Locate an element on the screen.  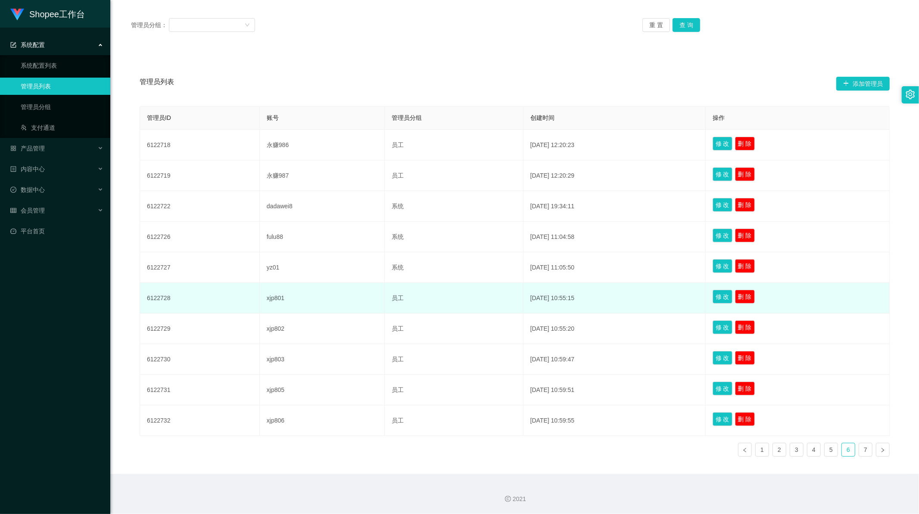
td: xjp805 is located at coordinates (322, 390).